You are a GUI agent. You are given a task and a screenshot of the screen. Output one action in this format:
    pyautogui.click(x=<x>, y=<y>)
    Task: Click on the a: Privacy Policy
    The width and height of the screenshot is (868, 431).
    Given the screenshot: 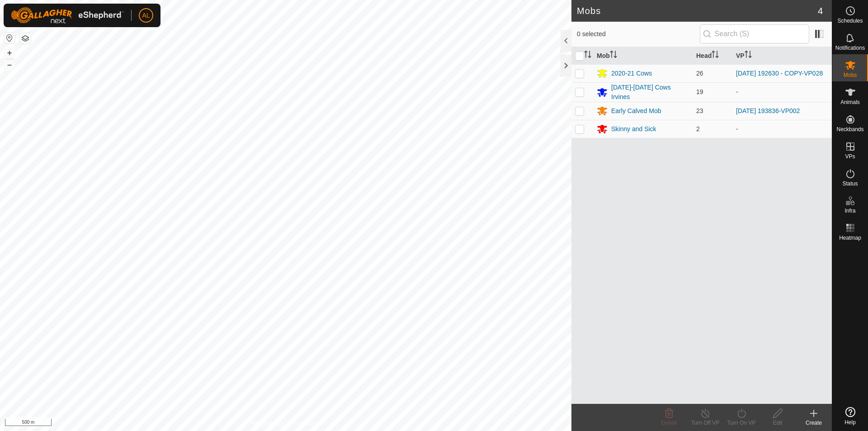 What is the action you would take?
    pyautogui.click(x=266, y=423)
    